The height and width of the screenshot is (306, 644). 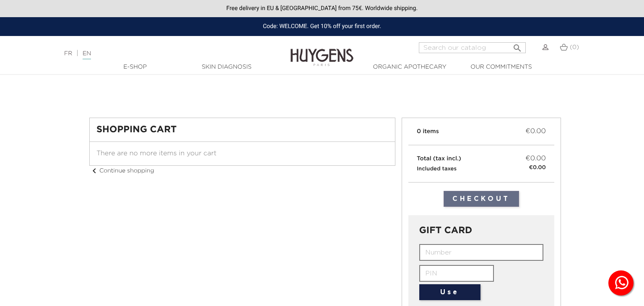 I want to click on small: €0.00, so click(x=537, y=168).